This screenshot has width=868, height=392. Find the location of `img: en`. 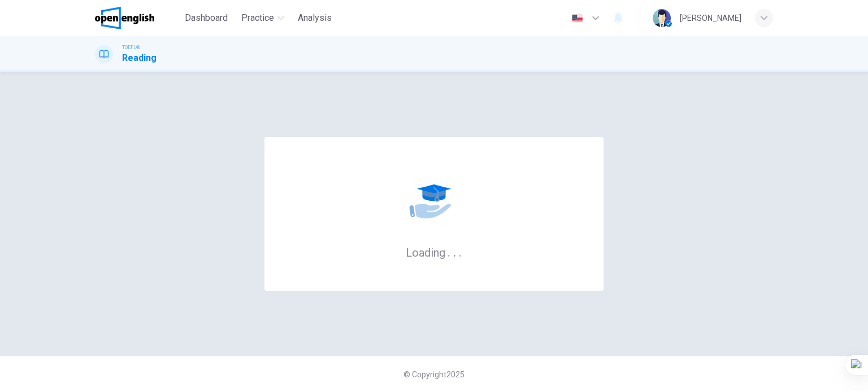

img: en is located at coordinates (577, 18).